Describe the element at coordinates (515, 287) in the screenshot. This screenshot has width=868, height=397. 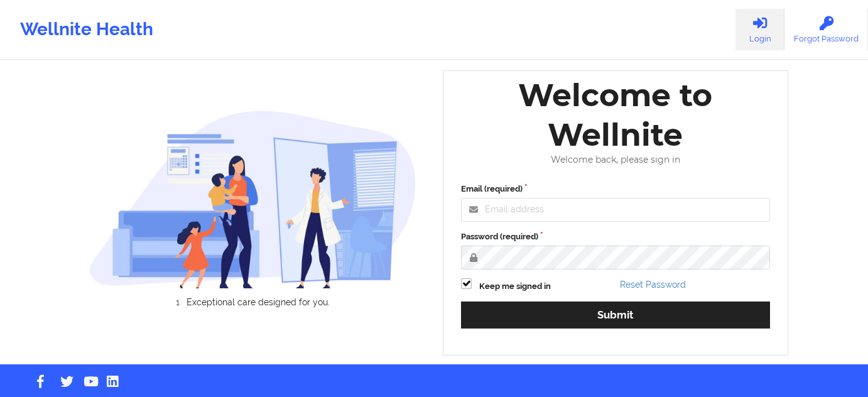
I see `label: Keep me signed in` at that location.